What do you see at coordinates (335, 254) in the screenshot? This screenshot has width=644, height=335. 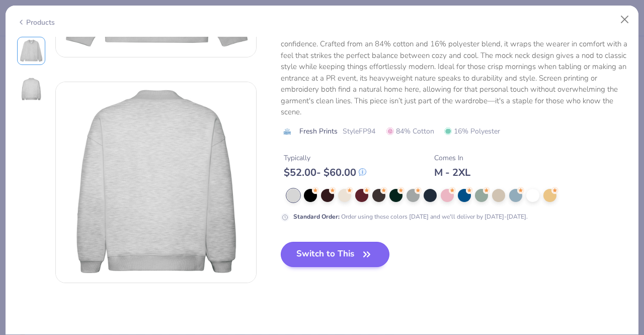 I see `button: Switch to This` at bounding box center [335, 254].